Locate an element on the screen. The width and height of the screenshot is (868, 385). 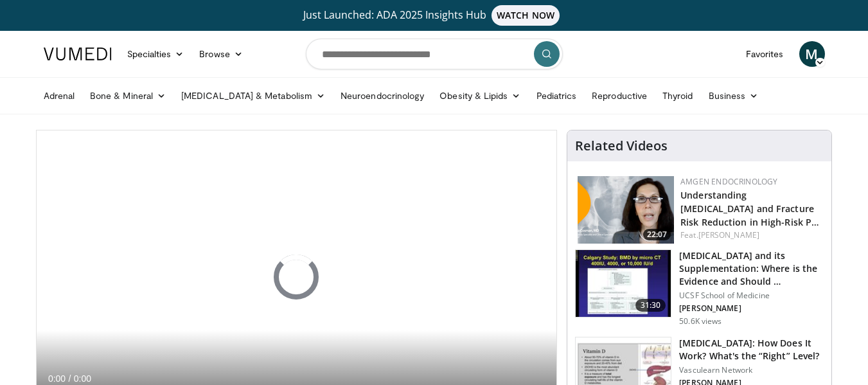
span: 31:30 is located at coordinates (651, 305).